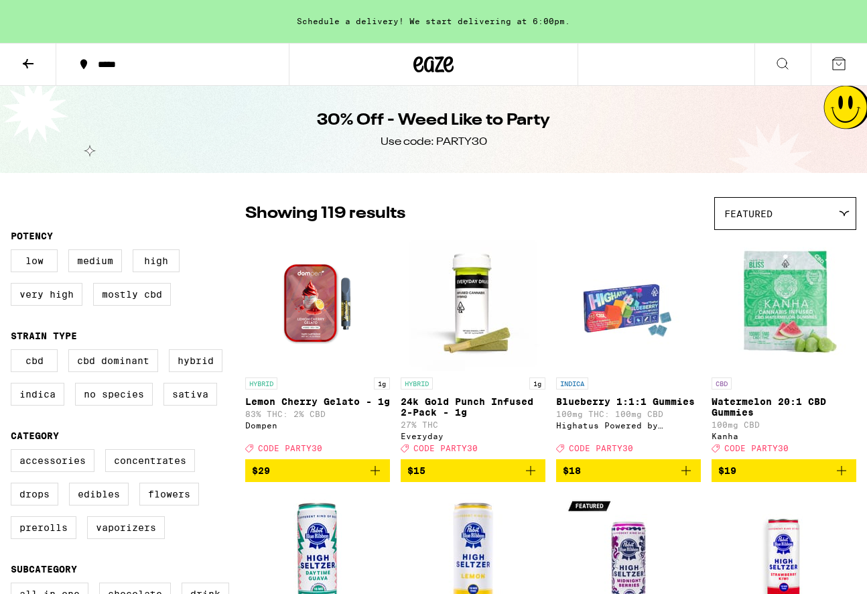 Image resolution: width=867 pixels, height=594 pixels. I want to click on label: CBD Dominant, so click(113, 361).